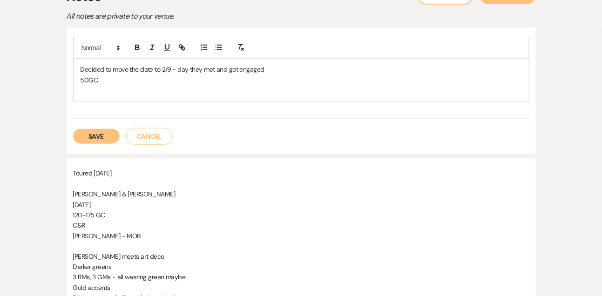 Image resolution: width=602 pixels, height=296 pixels. Describe the element at coordinates (92, 288) in the screenshot. I see `span: Gold accents` at that location.